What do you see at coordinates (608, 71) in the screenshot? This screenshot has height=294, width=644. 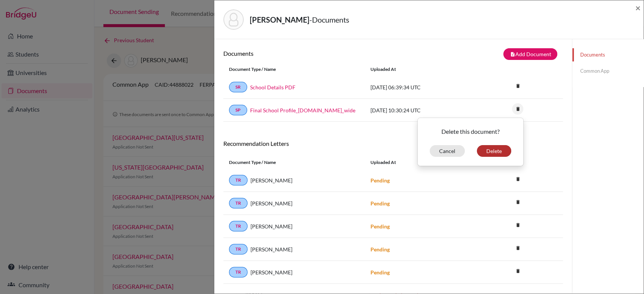 I see `a: Common App` at bounding box center [608, 71].